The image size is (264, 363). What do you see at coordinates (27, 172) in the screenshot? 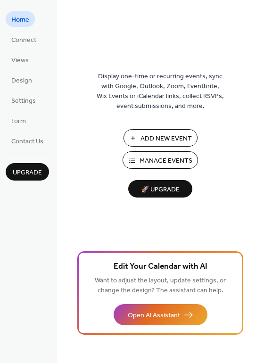
I see `span: Upgrade` at bounding box center [27, 172].